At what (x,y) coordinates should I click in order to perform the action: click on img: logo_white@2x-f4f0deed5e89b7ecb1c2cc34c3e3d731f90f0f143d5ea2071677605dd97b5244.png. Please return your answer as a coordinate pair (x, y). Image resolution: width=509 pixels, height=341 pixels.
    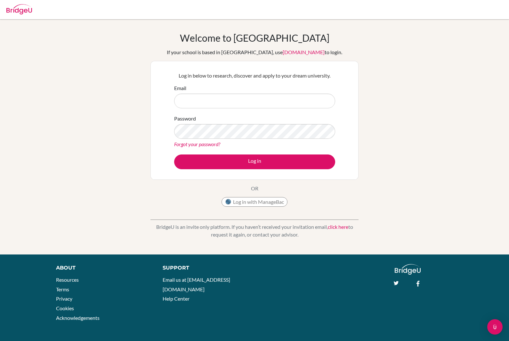
    Looking at the image, I should click on (408, 269).